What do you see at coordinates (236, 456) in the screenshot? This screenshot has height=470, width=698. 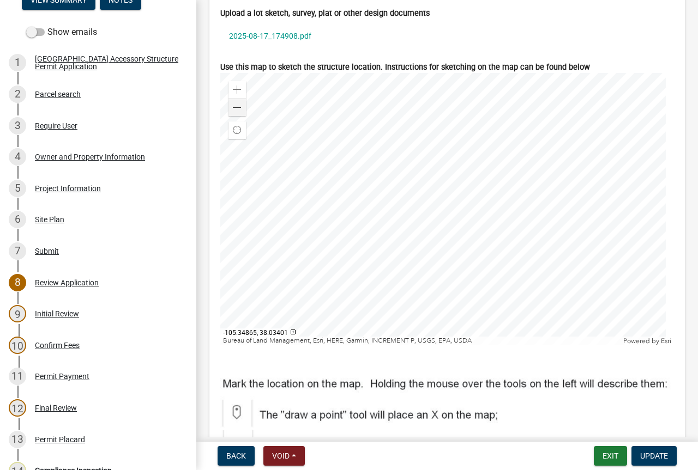 I see `button: Back` at bounding box center [236, 456].